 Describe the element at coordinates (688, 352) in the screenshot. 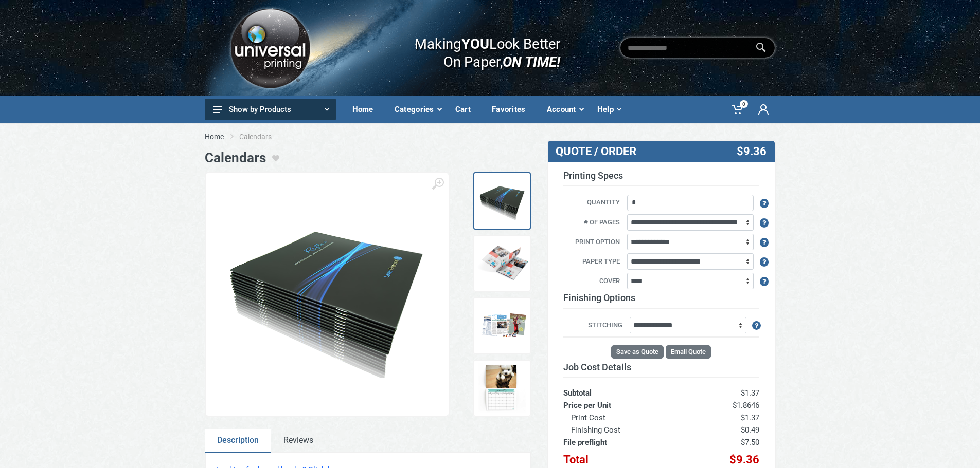

I see `button: Email Quote` at that location.